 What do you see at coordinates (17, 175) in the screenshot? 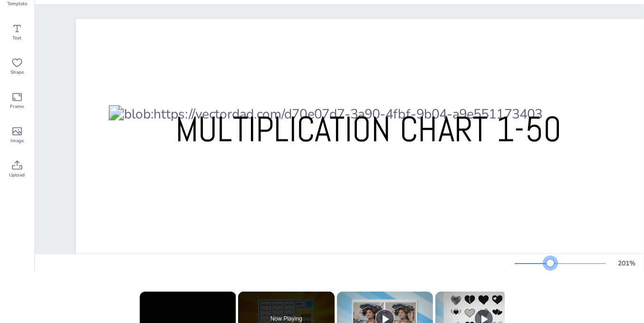
I see `span: Upload` at bounding box center [17, 175].